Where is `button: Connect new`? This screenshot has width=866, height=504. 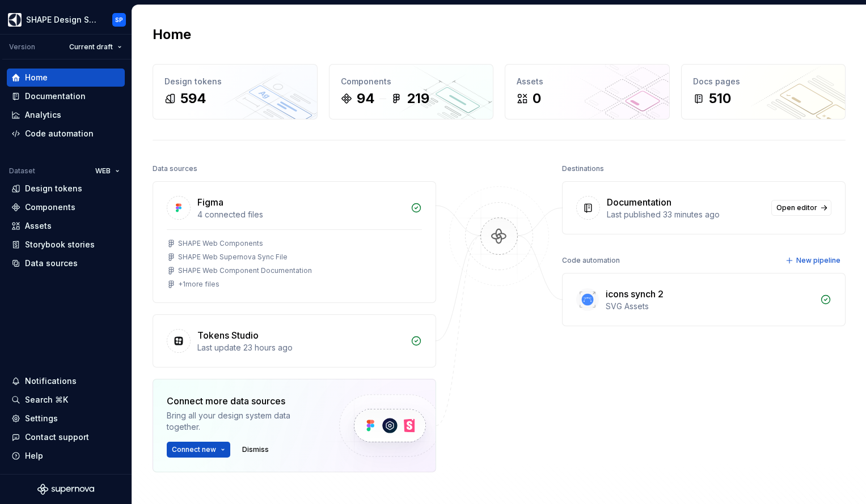 button: Connect new is located at coordinates (198, 450).